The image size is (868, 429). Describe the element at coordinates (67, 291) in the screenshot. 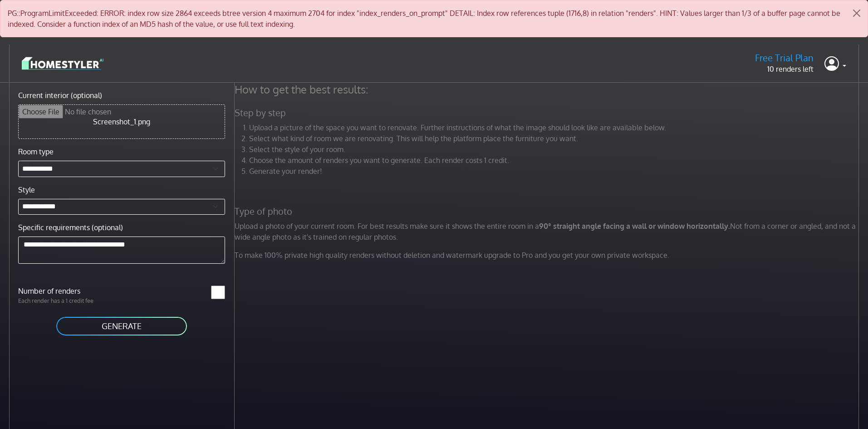

I see `label: Number of renders` at that location.